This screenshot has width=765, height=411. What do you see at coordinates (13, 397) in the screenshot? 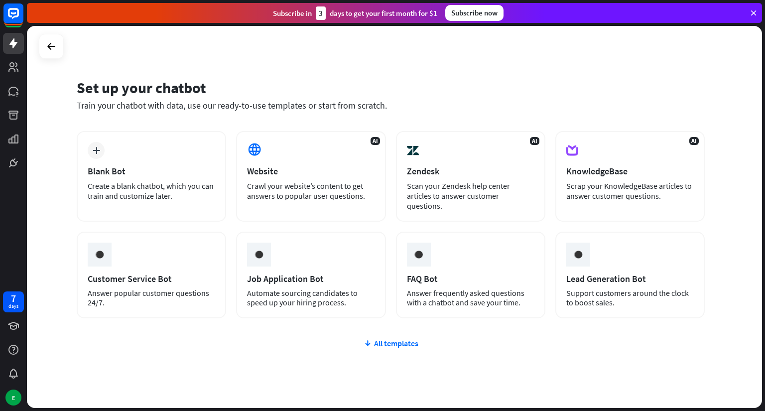
I see `div: E` at bounding box center [13, 397].